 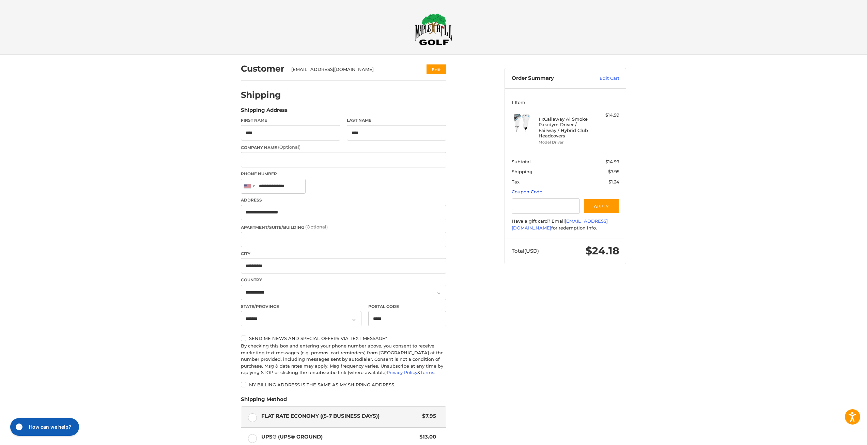 What do you see at coordinates (343, 174) in the screenshot?
I see `label: Phone Number` at bounding box center [343, 174].